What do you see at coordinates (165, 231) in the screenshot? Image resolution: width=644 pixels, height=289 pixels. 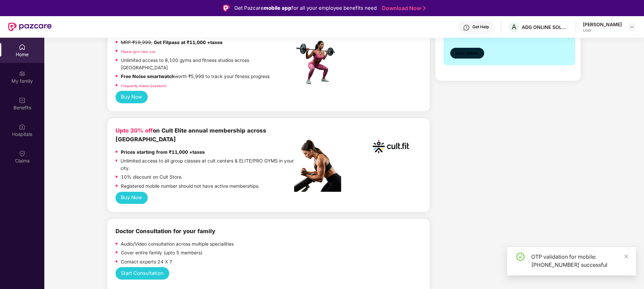 I see `b: Doctor Consultation for your family` at bounding box center [165, 231].